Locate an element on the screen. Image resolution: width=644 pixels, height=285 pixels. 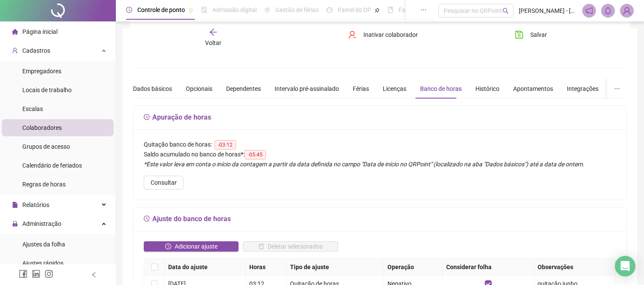
span: Relatórios is located at coordinates (36, 205).